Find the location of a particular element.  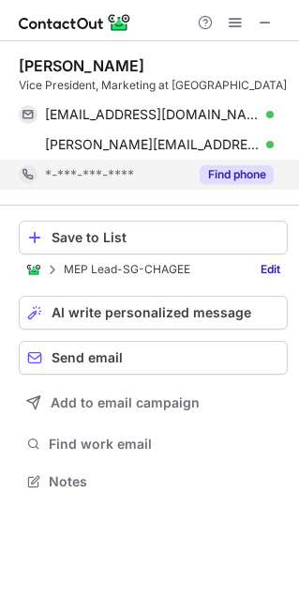

span: Send email is located at coordinates (87, 358).